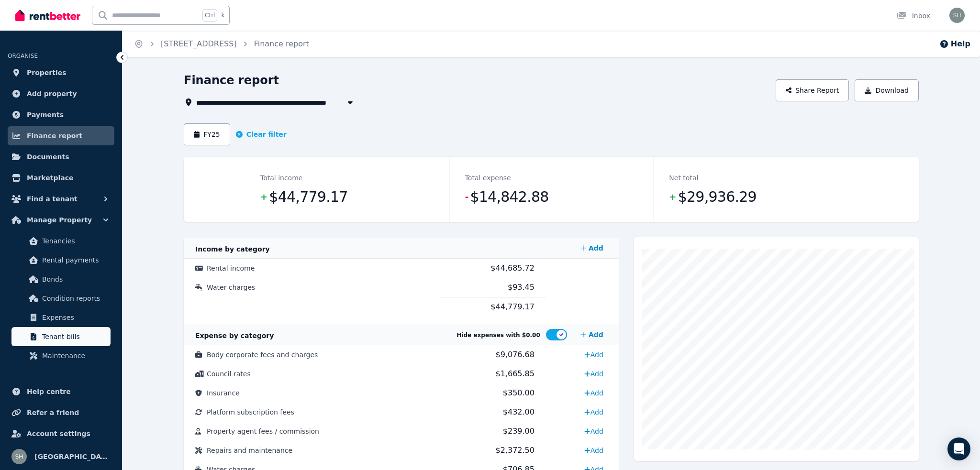 The width and height of the screenshot is (980, 470). Describe the element at coordinates (223, 393) in the screenshot. I see `span: Insurance` at that location.